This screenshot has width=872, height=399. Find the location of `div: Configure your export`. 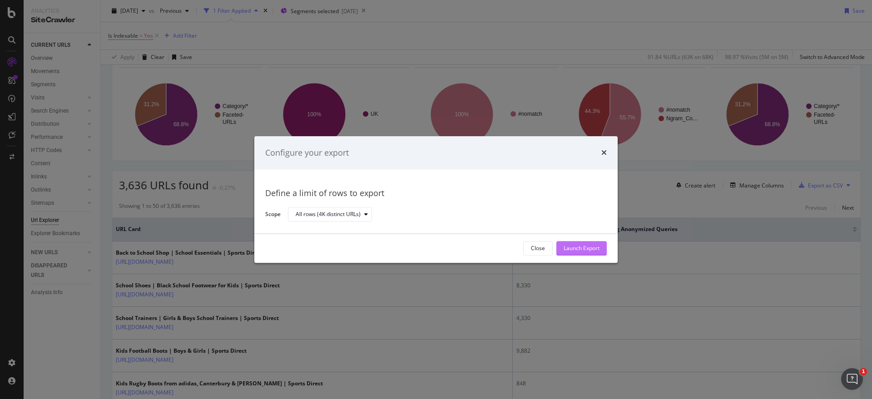

div: Configure your export is located at coordinates (307, 153).